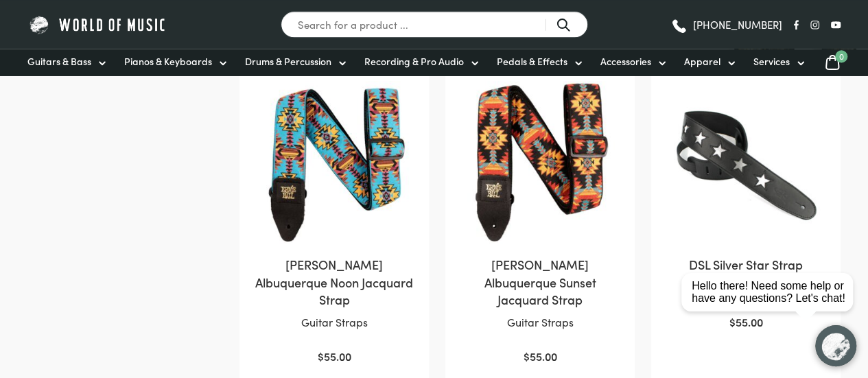  What do you see at coordinates (434, 24) in the screenshot?
I see `input: Search for a product ...` at bounding box center [434, 24].